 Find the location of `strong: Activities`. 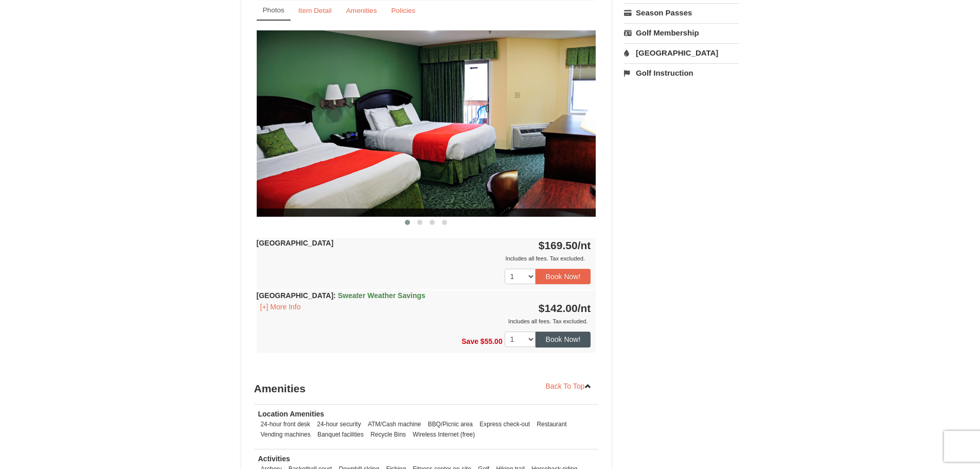

strong: Activities is located at coordinates (274, 459).